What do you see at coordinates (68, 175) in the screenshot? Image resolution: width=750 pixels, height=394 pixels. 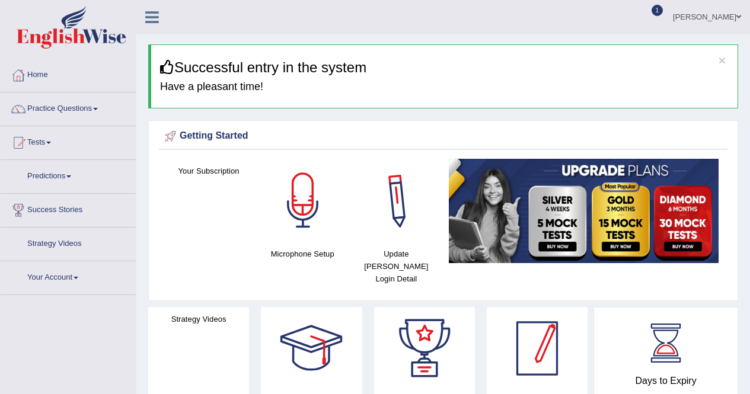 I see `a: Predictions` at bounding box center [68, 175].